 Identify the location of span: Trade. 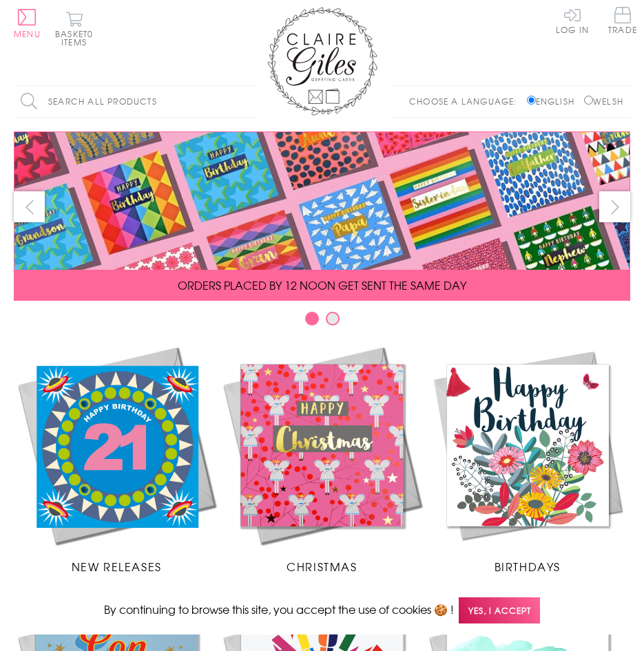
(622, 20).